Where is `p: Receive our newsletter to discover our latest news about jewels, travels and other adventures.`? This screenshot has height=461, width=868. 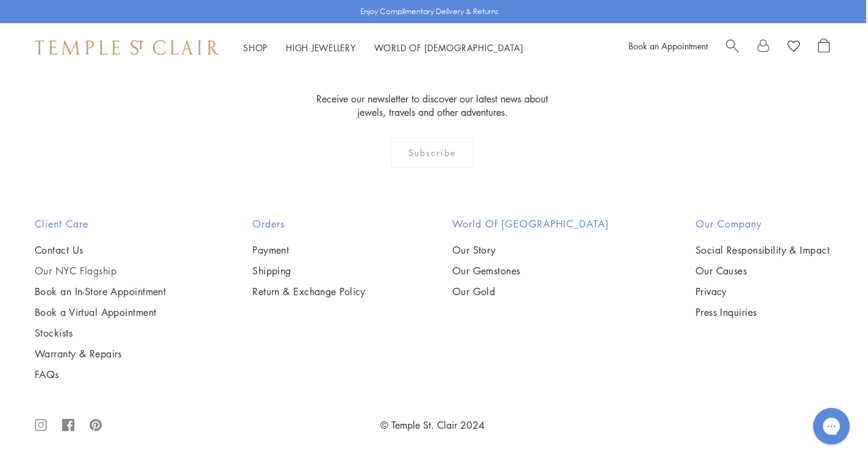
p: Receive our newsletter to discover our latest news about jewels, travels and other adventures. is located at coordinates (432, 105).